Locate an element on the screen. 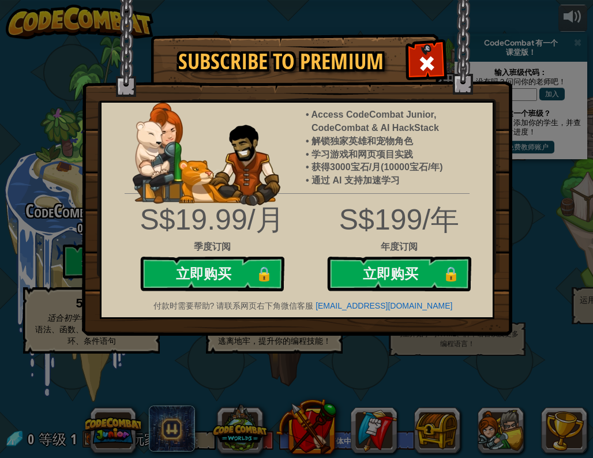 The image size is (593, 458). div: 季度订阅 is located at coordinates (212, 247).